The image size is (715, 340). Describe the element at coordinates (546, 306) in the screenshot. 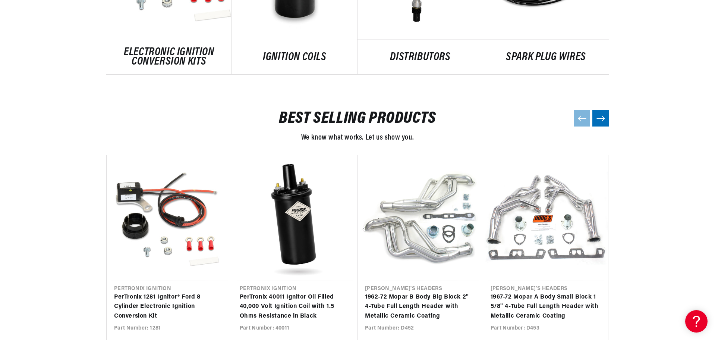

I see `a: 1967-72 Mopar A Body Small Block 1 5/8" 4-Tube Full Length Header with Metallic Ceramic Coating` at that location.